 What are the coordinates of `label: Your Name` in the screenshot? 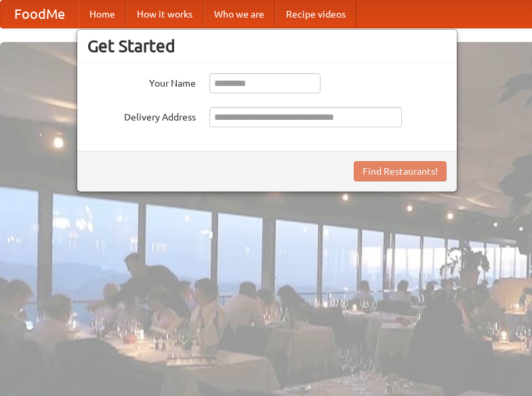 It's located at (142, 81).